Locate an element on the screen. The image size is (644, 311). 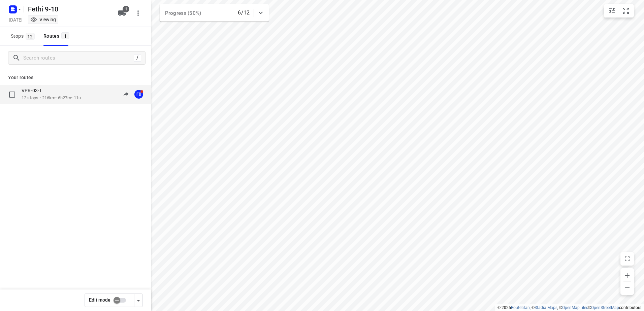
p: Your routes is located at coordinates (75, 77).